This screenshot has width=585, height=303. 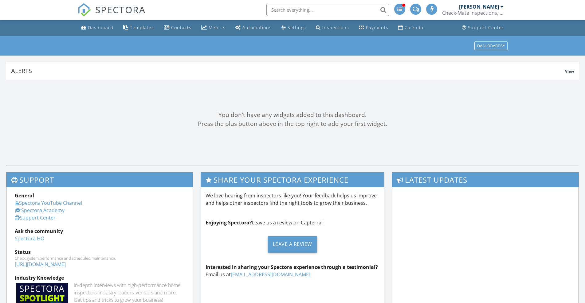 I want to click on a: Contacts, so click(x=178, y=28).